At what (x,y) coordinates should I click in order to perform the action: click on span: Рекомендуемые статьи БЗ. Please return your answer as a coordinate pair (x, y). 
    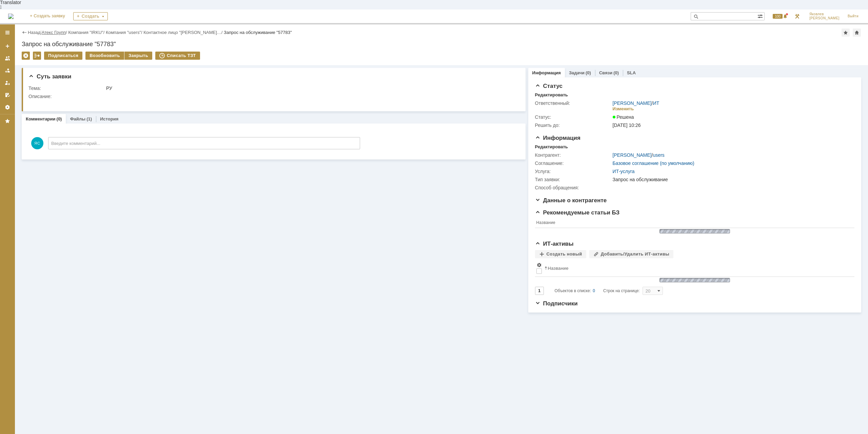
    Looking at the image, I should click on (578, 212).